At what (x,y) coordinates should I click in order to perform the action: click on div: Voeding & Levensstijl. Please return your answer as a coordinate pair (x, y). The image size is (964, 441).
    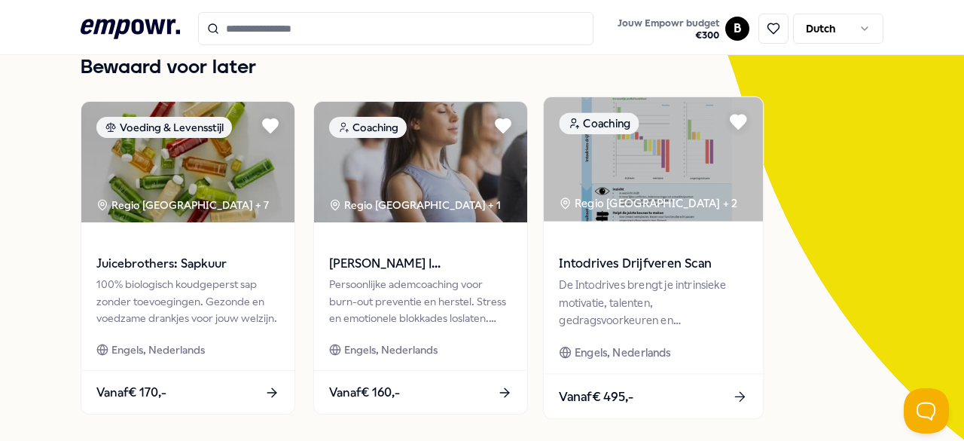
    Looking at the image, I should click on (164, 127).